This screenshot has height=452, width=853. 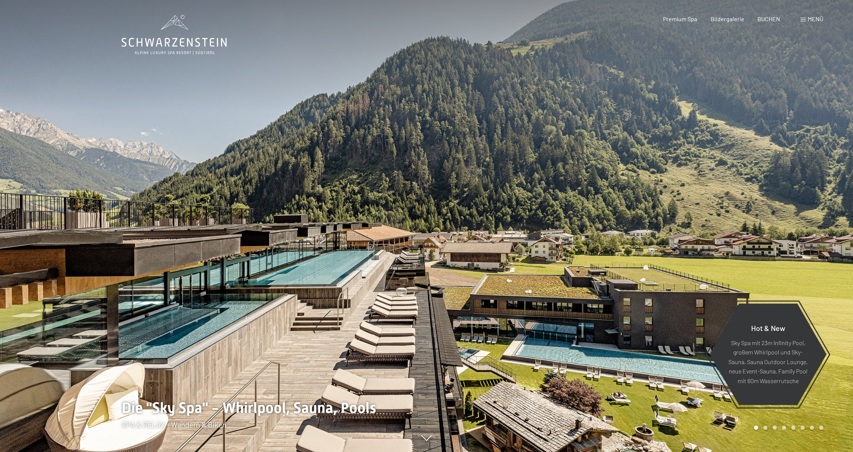 What do you see at coordinates (769, 19) in the screenshot?
I see `span: BUCHEN` at bounding box center [769, 19].